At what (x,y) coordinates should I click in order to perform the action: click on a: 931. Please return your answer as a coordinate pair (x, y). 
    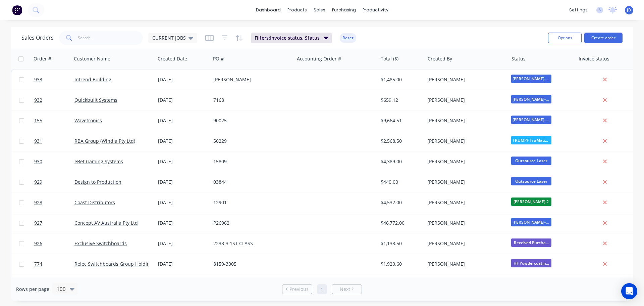
    Looking at the image, I should click on (55, 141).